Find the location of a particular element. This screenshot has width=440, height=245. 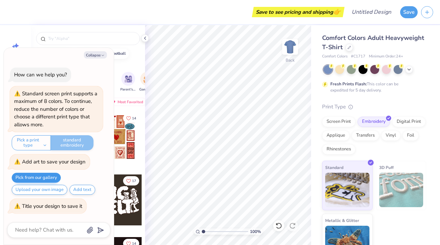

button: football is located at coordinates (114, 54).